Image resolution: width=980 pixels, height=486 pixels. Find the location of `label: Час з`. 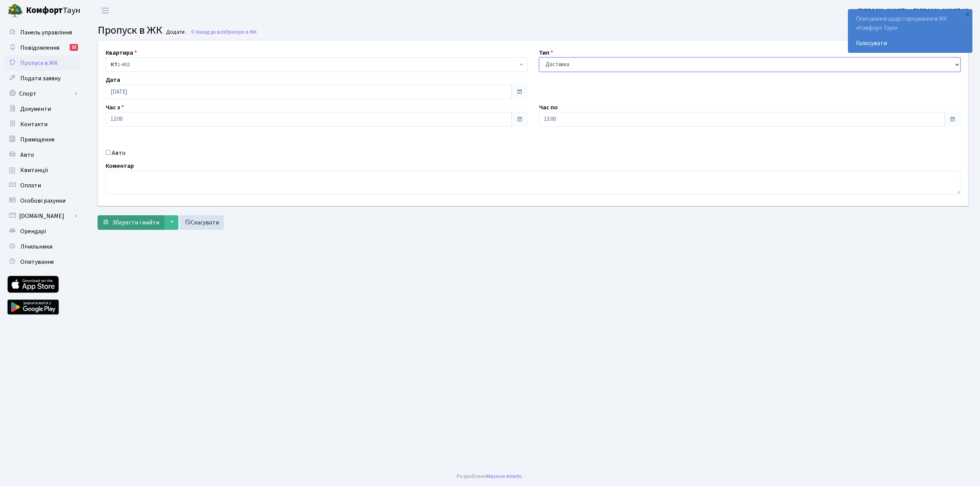

label: Час з is located at coordinates (115, 108).